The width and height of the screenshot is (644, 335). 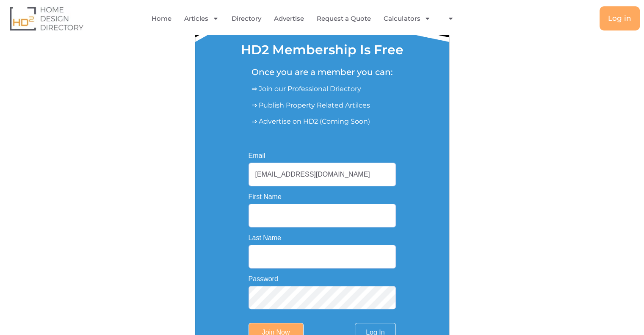 I want to click on span: Log in, so click(x=620, y=18).